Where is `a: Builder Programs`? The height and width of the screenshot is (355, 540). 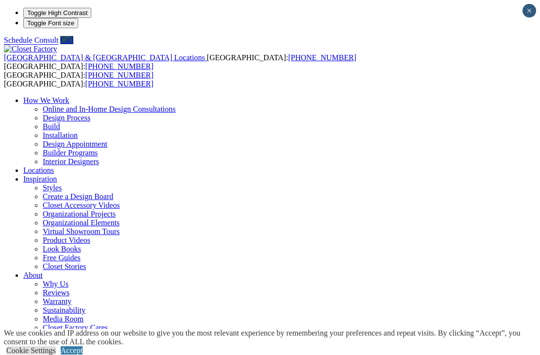 a: Builder Programs is located at coordinates (70, 152).